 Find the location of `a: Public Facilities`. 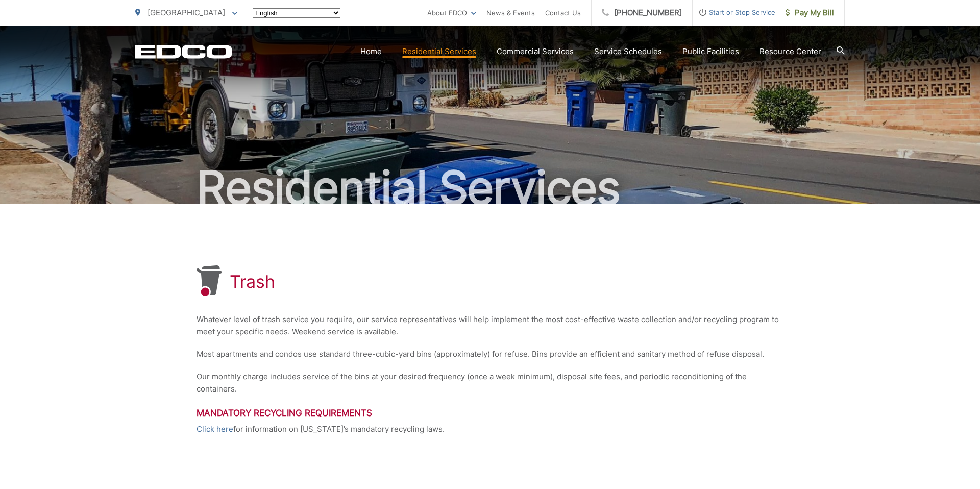

a: Public Facilities is located at coordinates (710, 51).